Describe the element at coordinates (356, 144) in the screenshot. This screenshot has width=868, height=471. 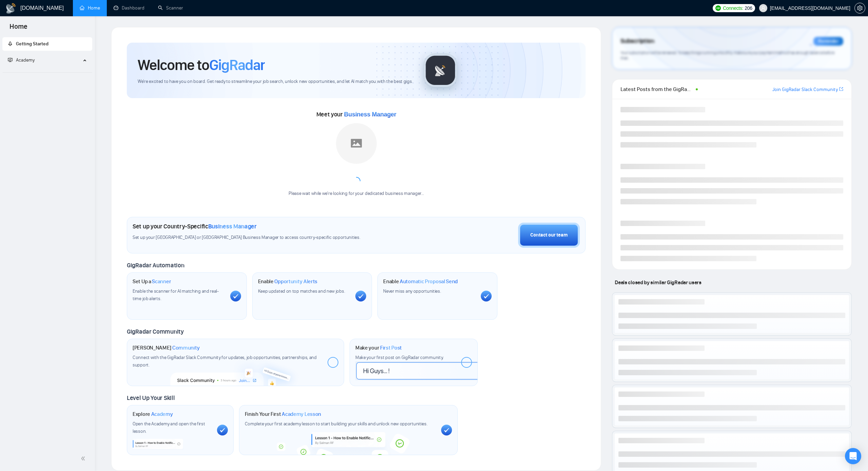
I see `img: placeholder.png` at that location.